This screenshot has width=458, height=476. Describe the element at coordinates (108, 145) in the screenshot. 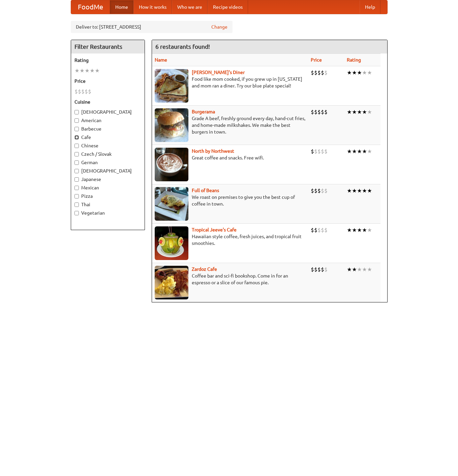

I see `label: Chinese` at that location.